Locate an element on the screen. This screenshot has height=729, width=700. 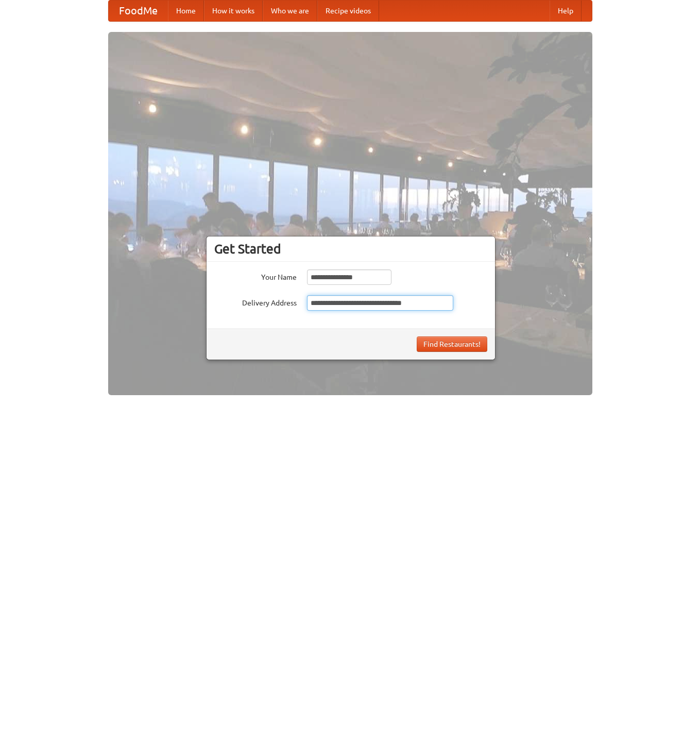
h3: Get Started is located at coordinates (350, 249).